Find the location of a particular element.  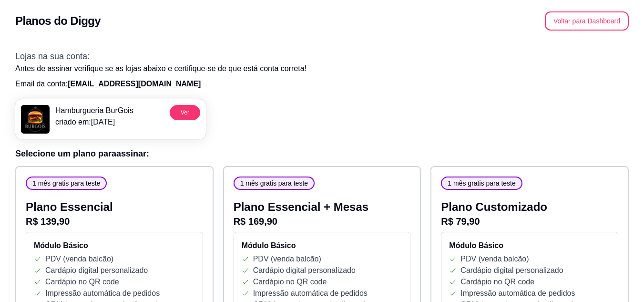

button: Voltar para Dashboard is located at coordinates (587, 21).